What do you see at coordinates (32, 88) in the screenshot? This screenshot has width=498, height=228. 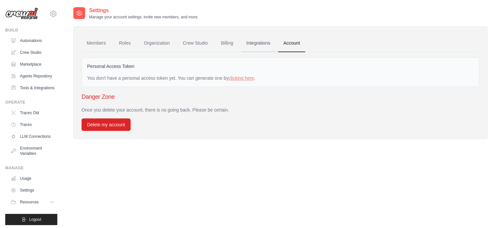 I see `a: Tools & Integrations` at bounding box center [32, 88].